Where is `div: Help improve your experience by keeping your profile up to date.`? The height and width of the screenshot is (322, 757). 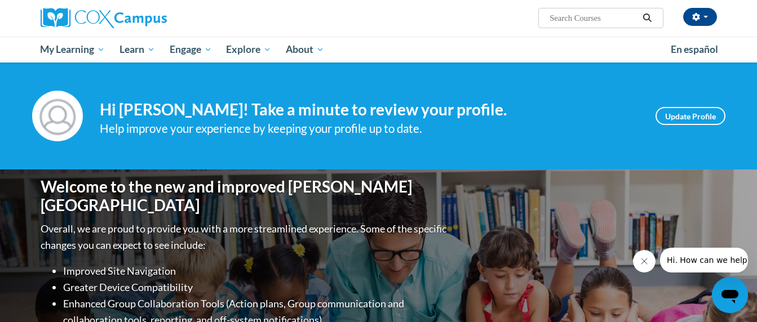 div: Help improve your experience by keeping your profile up to date. is located at coordinates (369, 128).